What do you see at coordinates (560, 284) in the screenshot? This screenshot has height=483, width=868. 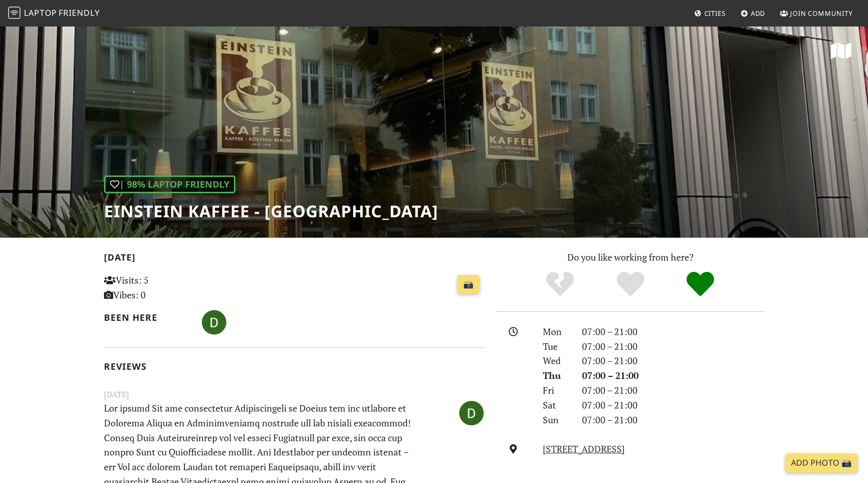 I see `div: No` at bounding box center [560, 284].